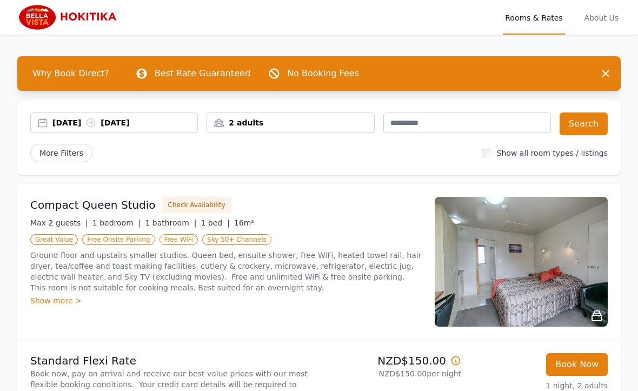  I want to click on button: Check Availability, so click(197, 205).